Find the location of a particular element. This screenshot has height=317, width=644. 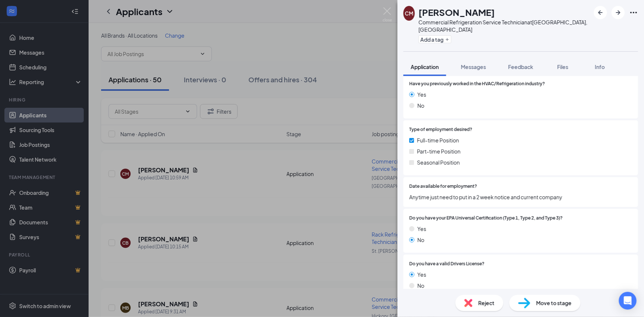

span: Have you previously worked in the HVAC/Refrigeration industry? is located at coordinates (477, 84).